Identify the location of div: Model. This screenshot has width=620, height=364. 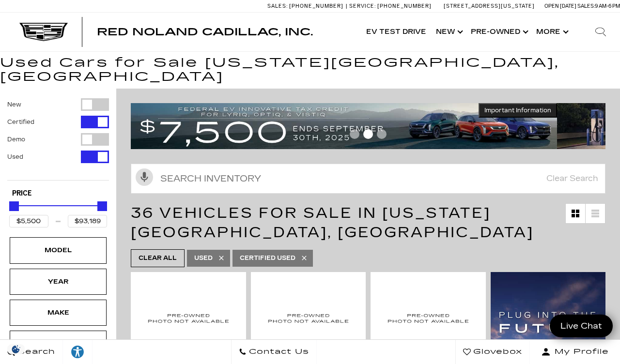
(58, 250).